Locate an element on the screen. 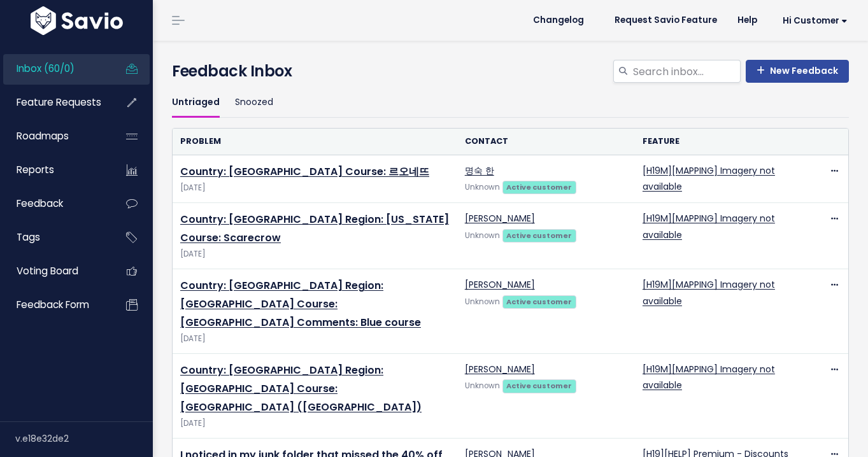  a: Inbox (60/0) is located at coordinates (55, 69).